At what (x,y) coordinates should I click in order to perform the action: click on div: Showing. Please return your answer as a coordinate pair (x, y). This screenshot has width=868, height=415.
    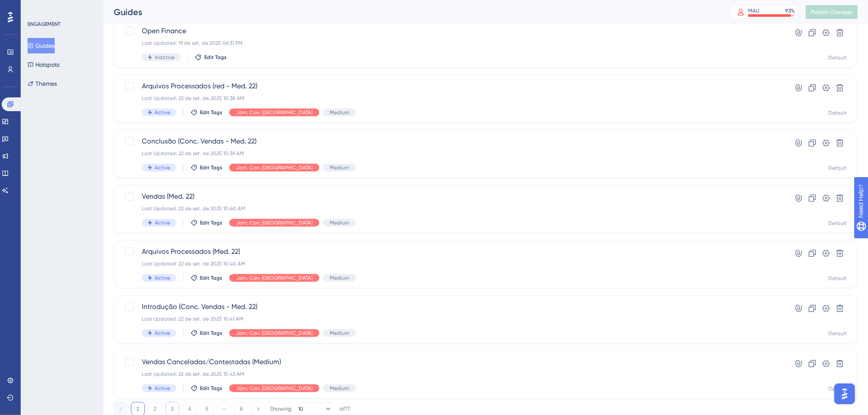
    Looking at the image, I should click on (281, 409).